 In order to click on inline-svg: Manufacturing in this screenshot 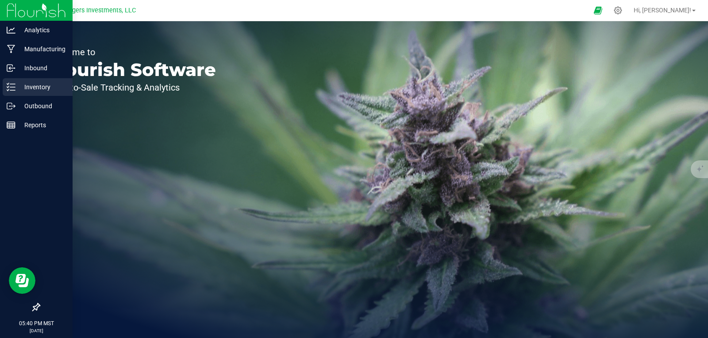, I will do `click(11, 49)`.